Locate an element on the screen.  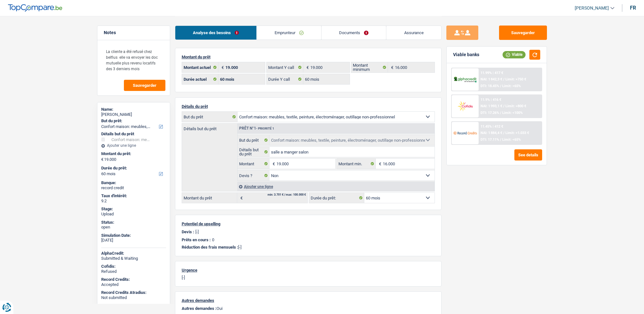
img: Record Credits is located at coordinates (465, 133).